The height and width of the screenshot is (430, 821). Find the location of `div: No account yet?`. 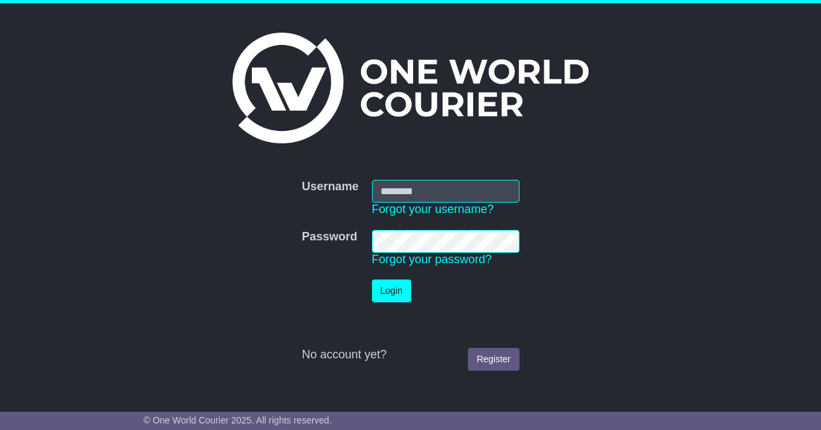

div: No account yet? is located at coordinates (410, 355).